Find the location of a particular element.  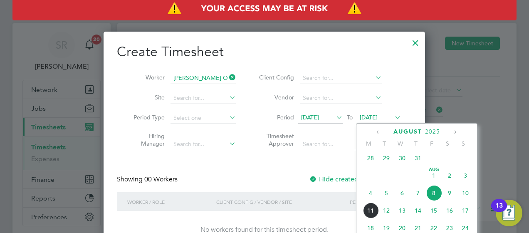

span: F is located at coordinates (432, 143).